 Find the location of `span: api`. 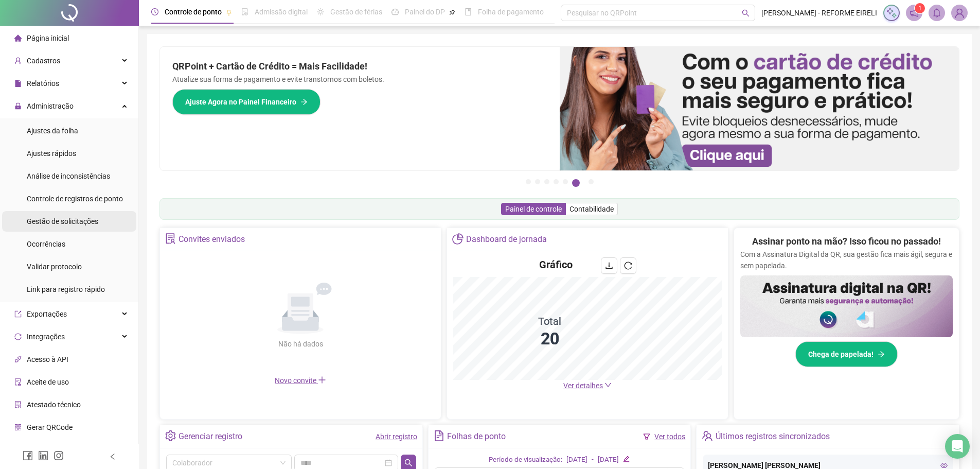

span: api is located at coordinates (18, 359).